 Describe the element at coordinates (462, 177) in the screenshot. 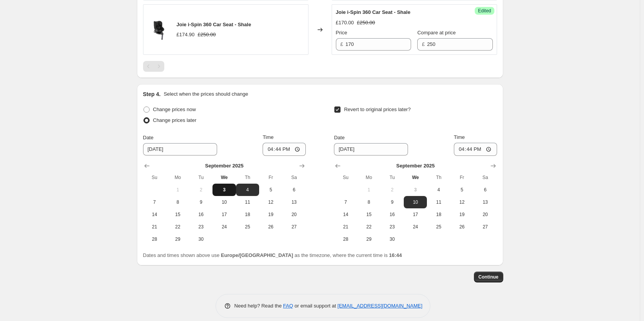

I see `th: Friday` at that location.